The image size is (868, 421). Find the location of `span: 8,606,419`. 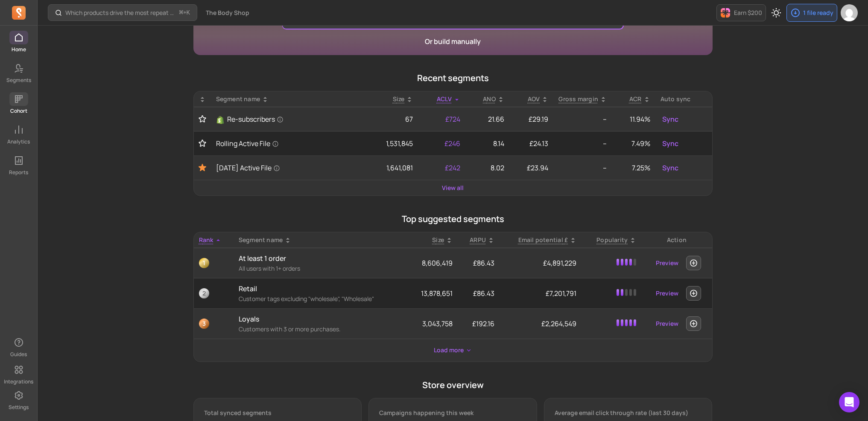

span: 8,606,419 is located at coordinates (438, 263).